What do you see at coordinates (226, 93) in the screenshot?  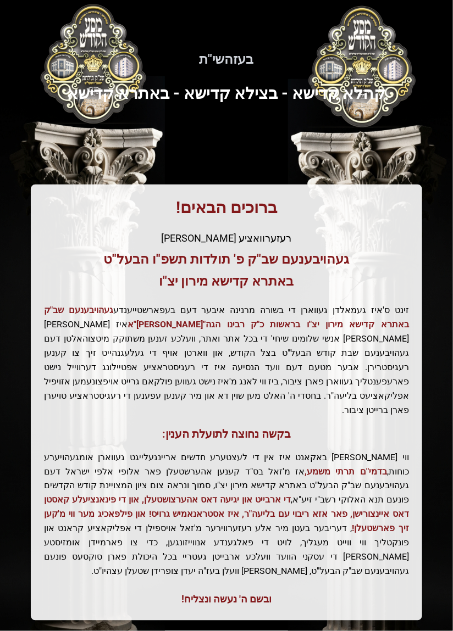 I see `span: קהלא קדישא - בצילא קדישא - באתרא קדישא` at bounding box center [226, 93].